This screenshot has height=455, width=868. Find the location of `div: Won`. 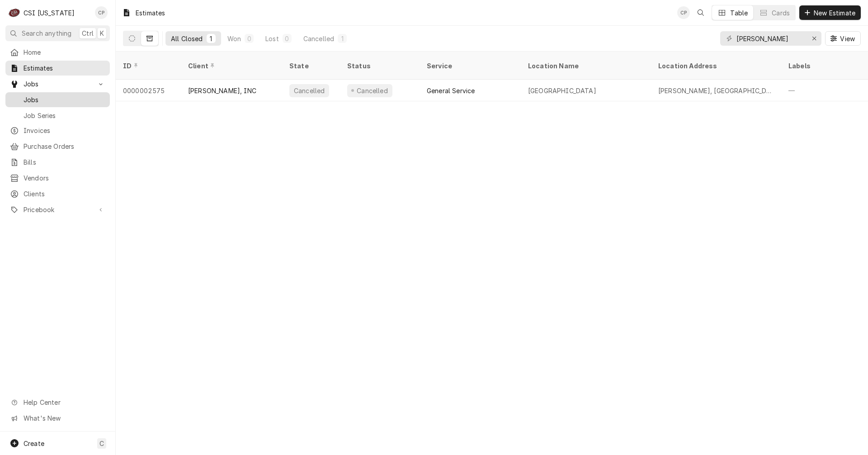

div: Won is located at coordinates (234, 38).